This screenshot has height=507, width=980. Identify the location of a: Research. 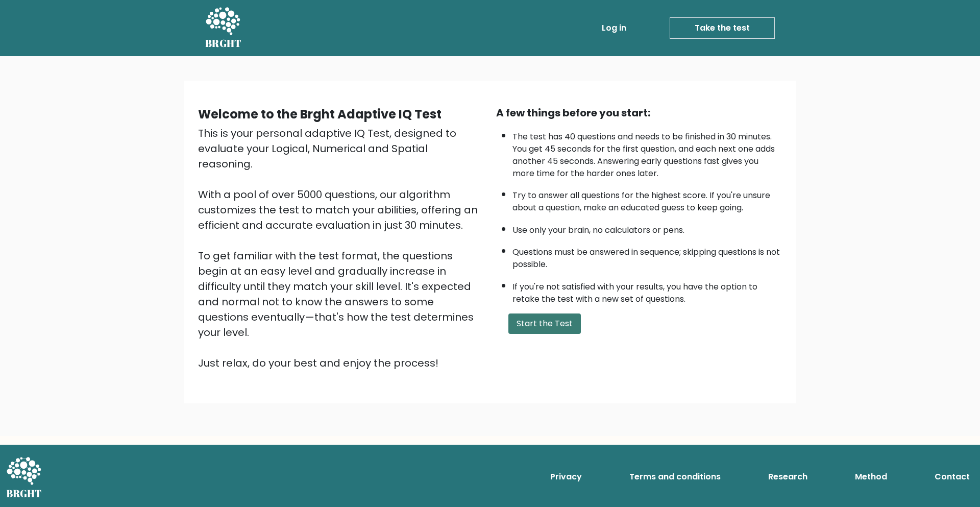
(788, 476).